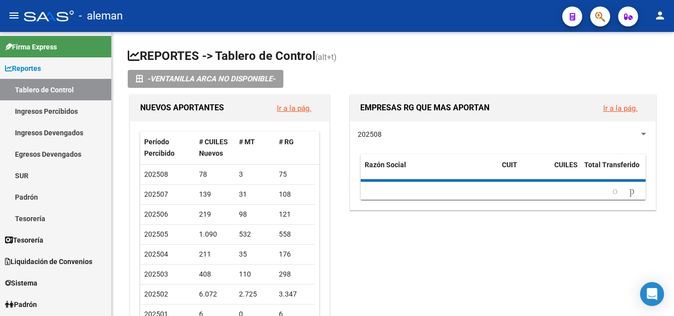 The height and width of the screenshot is (316, 674). What do you see at coordinates (385, 165) in the screenshot?
I see `span: Razón Social` at bounding box center [385, 165].